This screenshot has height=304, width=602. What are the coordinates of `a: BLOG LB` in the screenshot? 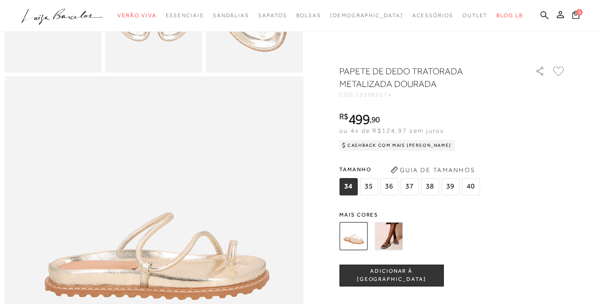 It's located at (510, 15).